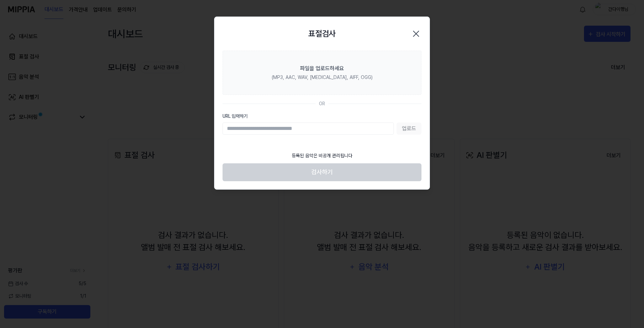  What do you see at coordinates (322, 155) in the screenshot?
I see `div: 등록된 음악은 비공개 관리됩니다` at bounding box center [322, 155].